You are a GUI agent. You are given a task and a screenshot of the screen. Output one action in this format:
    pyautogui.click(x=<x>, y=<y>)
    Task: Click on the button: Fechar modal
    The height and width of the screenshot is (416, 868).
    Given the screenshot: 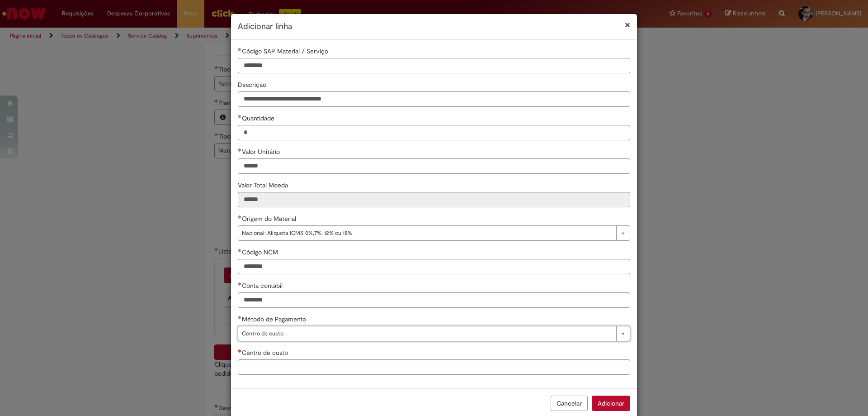 What is the action you would take?
    pyautogui.click(x=628, y=25)
    